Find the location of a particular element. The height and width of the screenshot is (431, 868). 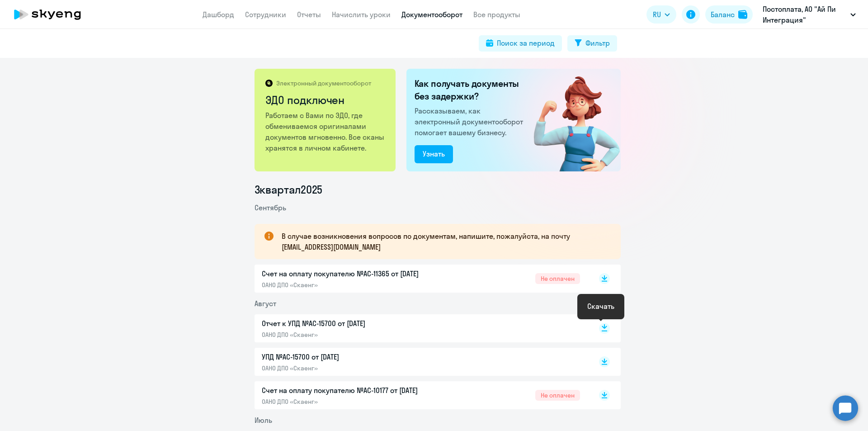

h2: ЭДО подключен is located at coordinates (326, 100).